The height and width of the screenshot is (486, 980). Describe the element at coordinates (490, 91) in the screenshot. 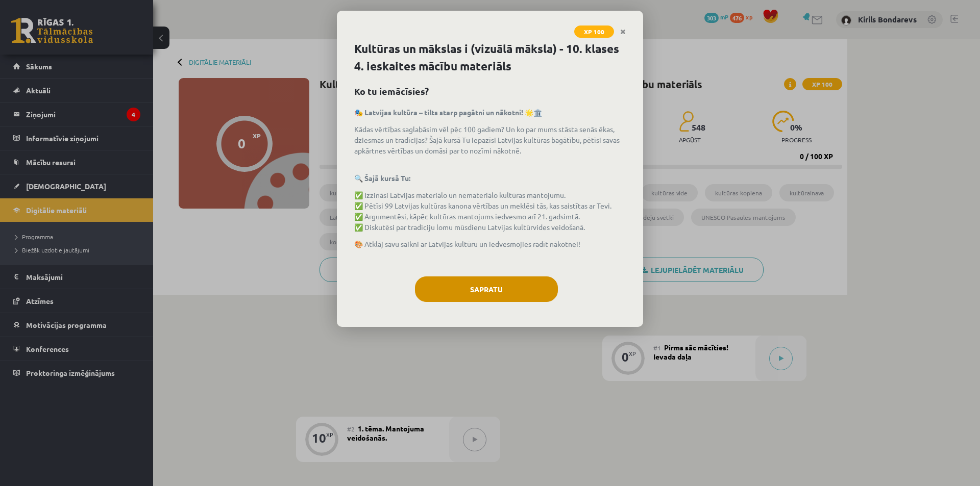

I see `h2: Ko tu iemācīsies?` at that location.